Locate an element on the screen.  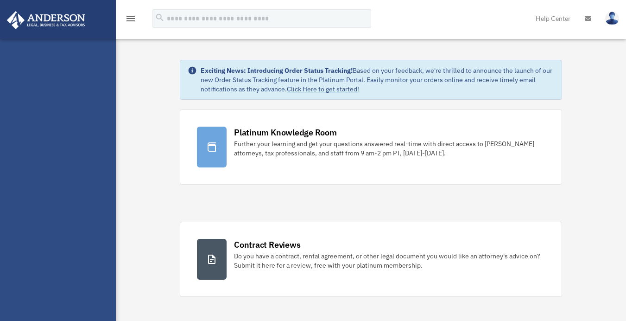
div: Contract Reviews is located at coordinates (267, 244).